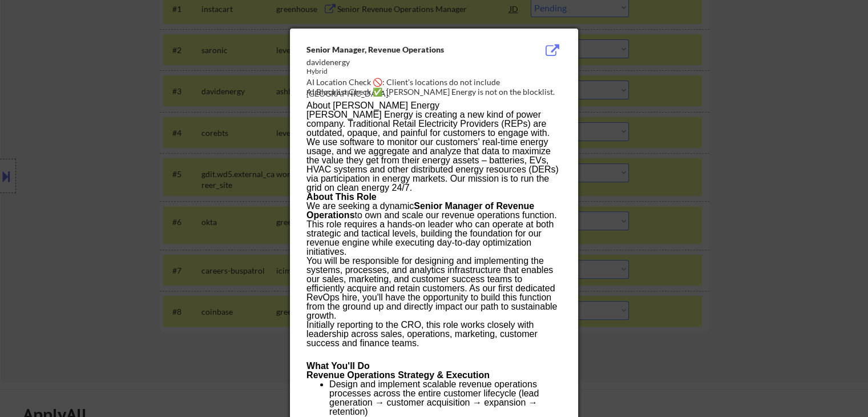 This screenshot has width=868, height=417. What do you see at coordinates (434, 334) in the screenshot?
I see `p: Initially reporting to the CRO, this role works closely with leadership across sales, operations,...` at bounding box center [434, 334].